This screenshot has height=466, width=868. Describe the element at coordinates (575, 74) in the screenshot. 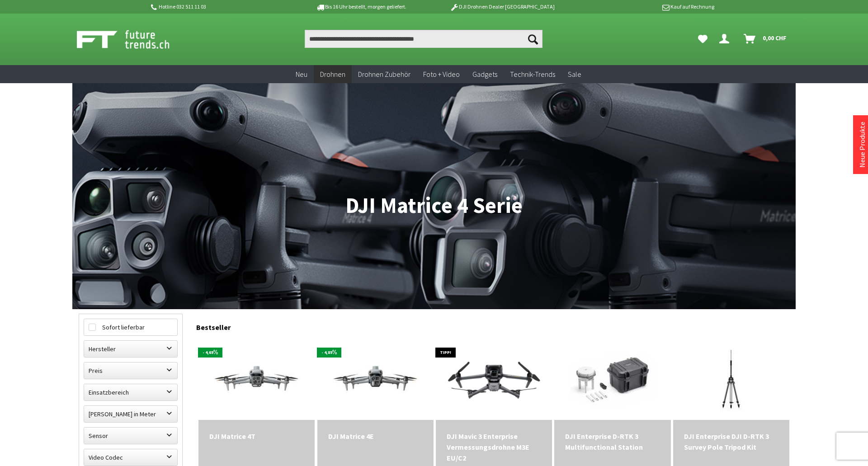

I see `span: Sale` at that location.